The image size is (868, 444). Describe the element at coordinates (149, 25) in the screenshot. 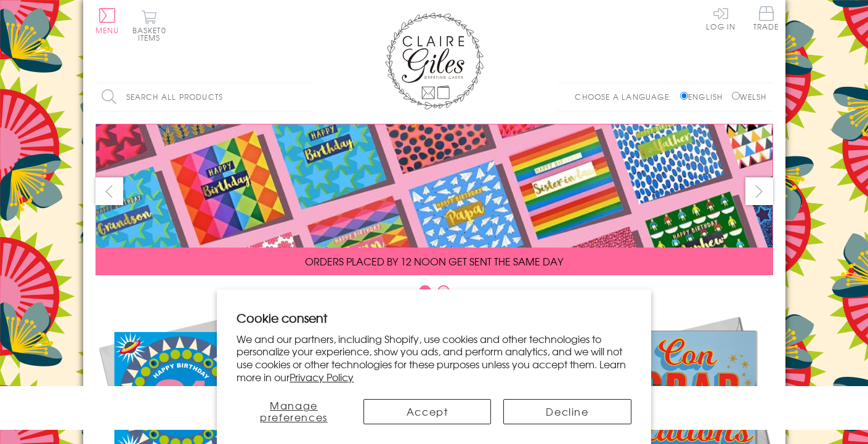

I see `button: Basket0 items` at that location.